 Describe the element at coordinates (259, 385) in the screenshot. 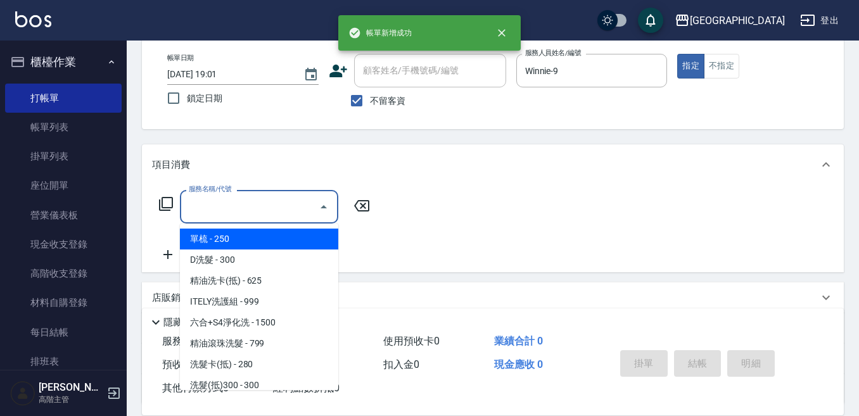

I see `span: 洗髮(抵)300 - 300` at that location.